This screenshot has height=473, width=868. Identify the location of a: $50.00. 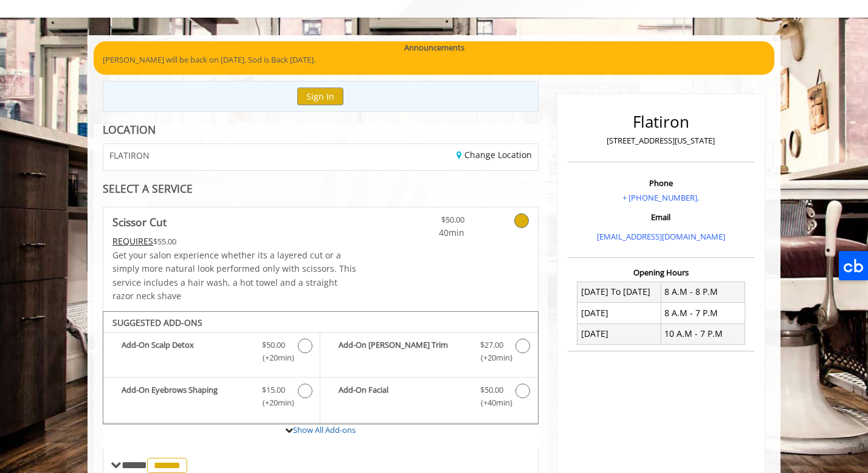
(429, 223).